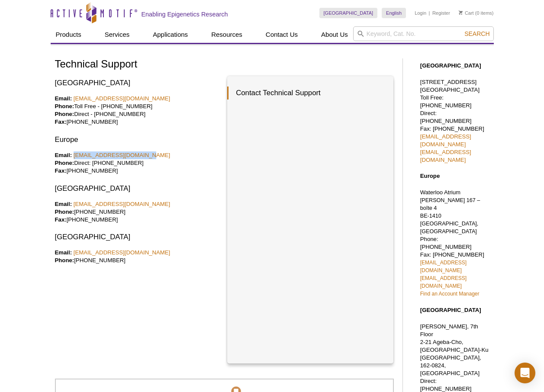 Image resolution: width=544 pixels, height=392 pixels. I want to click on input: Keyword, Cat. No., so click(423, 34).